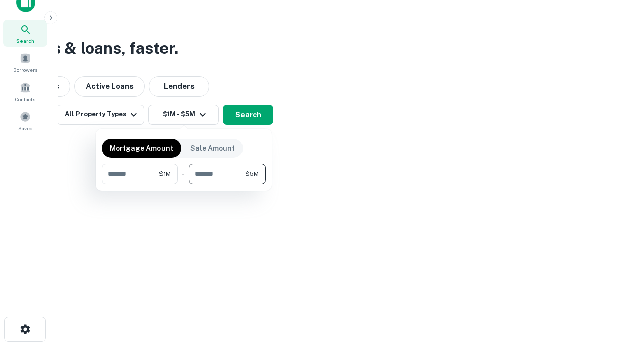 Image resolution: width=644 pixels, height=362 pixels. I want to click on p: Mortgage Amount, so click(141, 148).